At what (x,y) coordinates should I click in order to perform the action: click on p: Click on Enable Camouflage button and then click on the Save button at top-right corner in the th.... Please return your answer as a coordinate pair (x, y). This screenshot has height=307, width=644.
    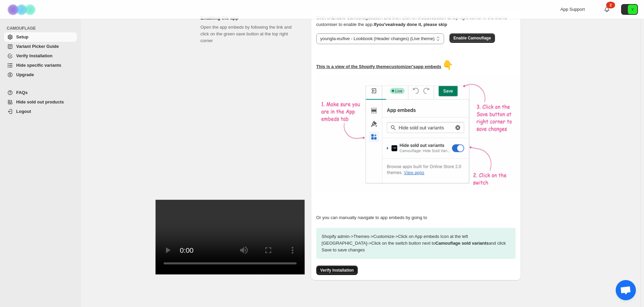
    Looking at the image, I should click on (416, 21).